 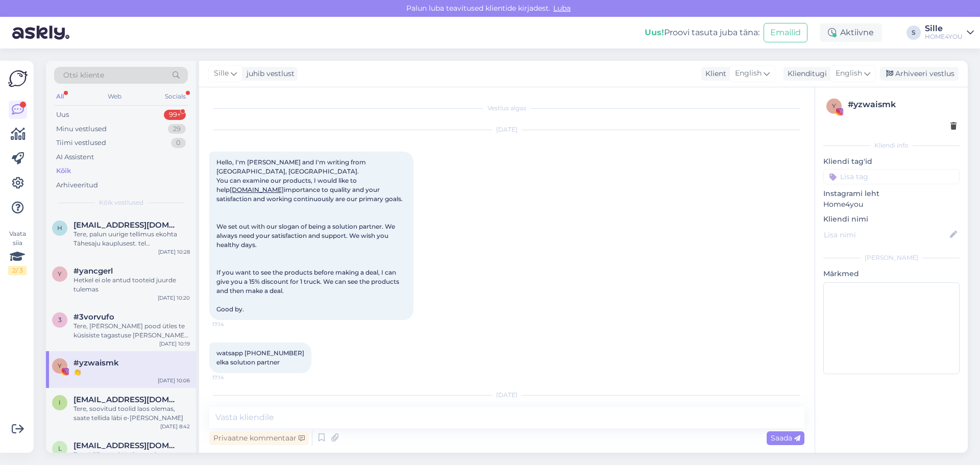 I want to click on div: # yzwaismk, so click(x=902, y=104).